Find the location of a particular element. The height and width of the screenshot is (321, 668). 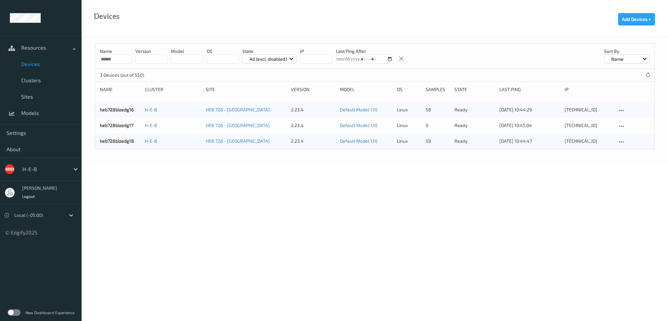

p: 3 Devices (out of 550) is located at coordinates (124, 75).